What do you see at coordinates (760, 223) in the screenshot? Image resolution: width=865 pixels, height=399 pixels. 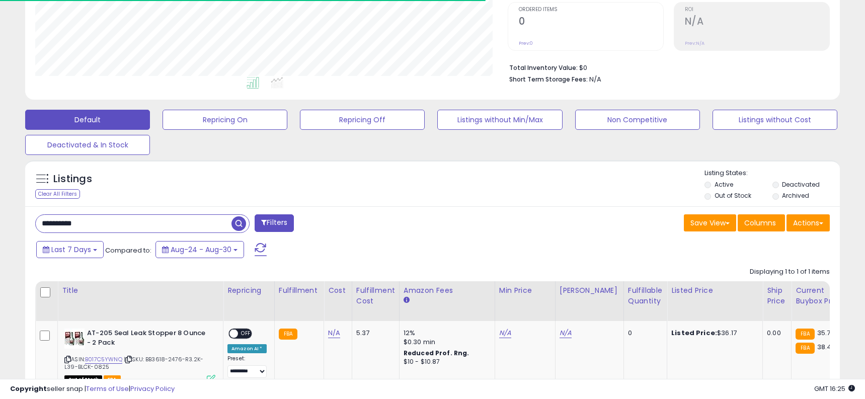 I see `span: Columns` at bounding box center [760, 223].